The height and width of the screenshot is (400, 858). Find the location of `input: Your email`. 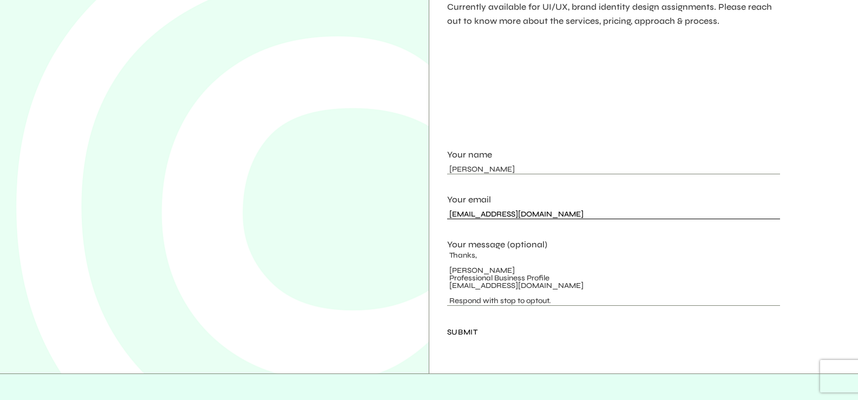

input: Your email is located at coordinates (614, 213).